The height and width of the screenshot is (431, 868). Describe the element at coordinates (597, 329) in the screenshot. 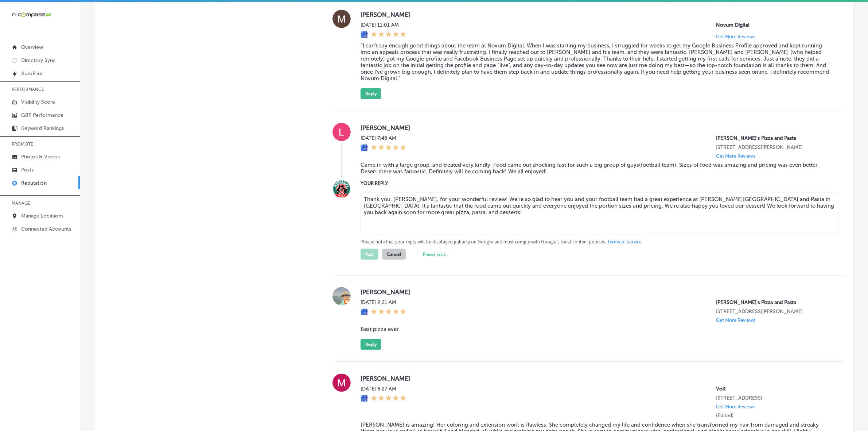

I see `blockquote: Best pizza ever` at that location.